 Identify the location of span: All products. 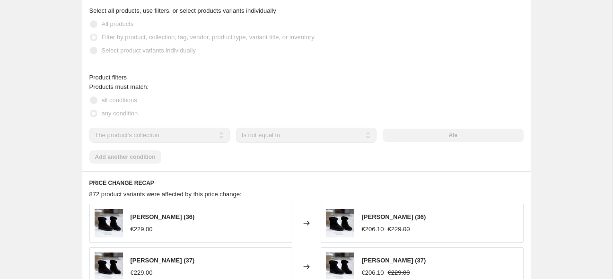
(118, 24).